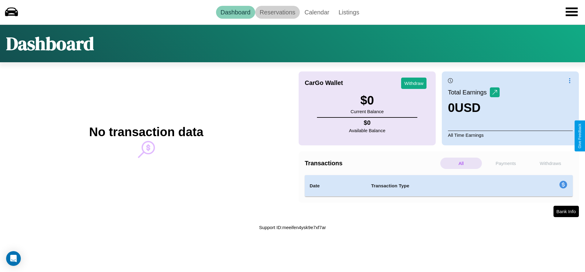 The width and height of the screenshot is (585, 272). What do you see at coordinates (317, 12) in the screenshot?
I see `a: Calendar` at bounding box center [317, 12].